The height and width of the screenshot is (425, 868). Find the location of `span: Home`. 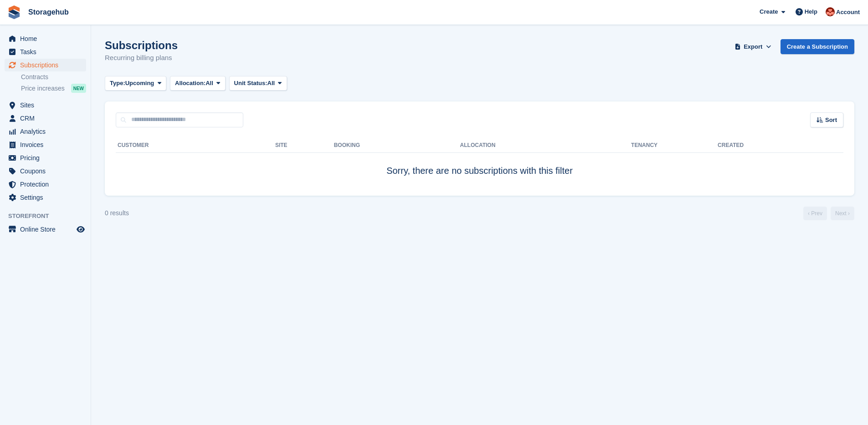

span: Home is located at coordinates (47, 39).